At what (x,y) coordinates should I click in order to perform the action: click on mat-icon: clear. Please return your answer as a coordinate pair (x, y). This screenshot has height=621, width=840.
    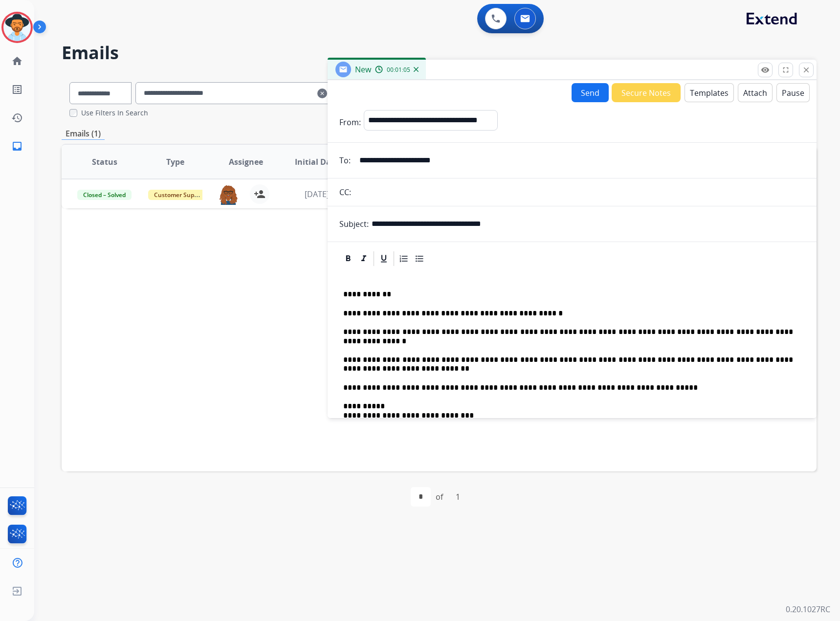
    Looking at the image, I should click on (322, 93).